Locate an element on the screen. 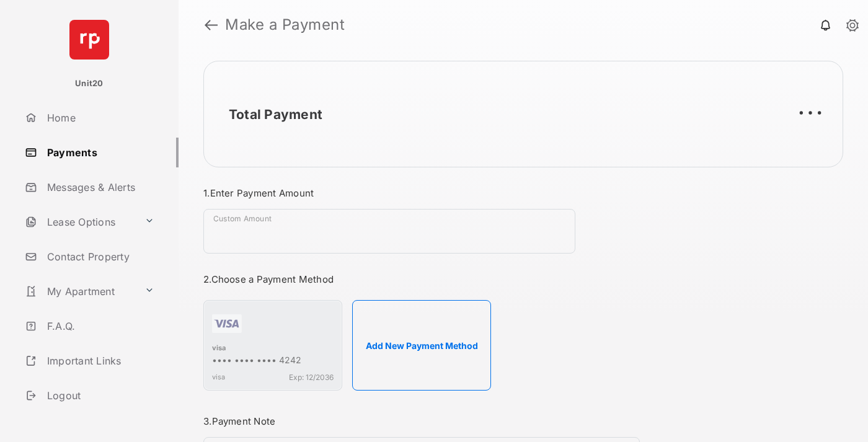  a: Contact Property is located at coordinates (99, 257).